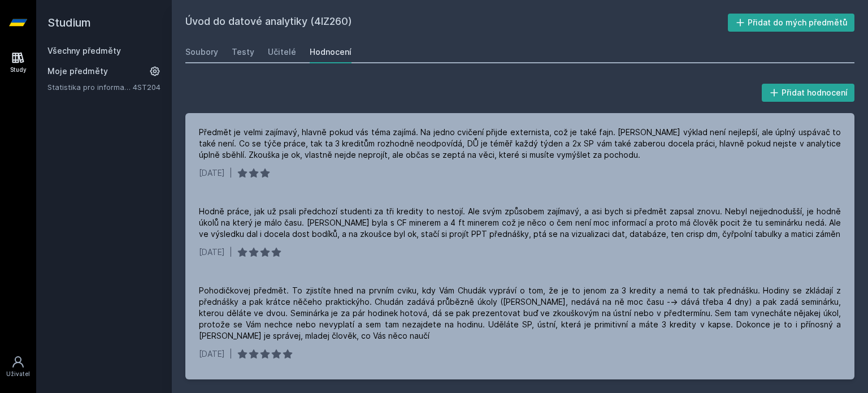 The image size is (868, 393). Describe the element at coordinates (520, 223) in the screenshot. I see `div: Hodně práce, jak už psali předchozí studenti za tři kredity to nestojí. Ale svým způsobem zajímav...` at that location.